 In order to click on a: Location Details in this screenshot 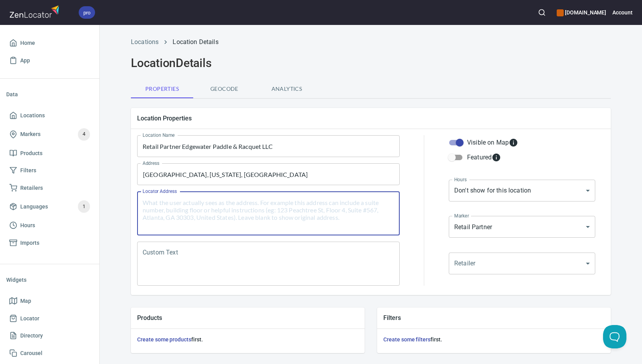, I will do `click(195, 42)`.